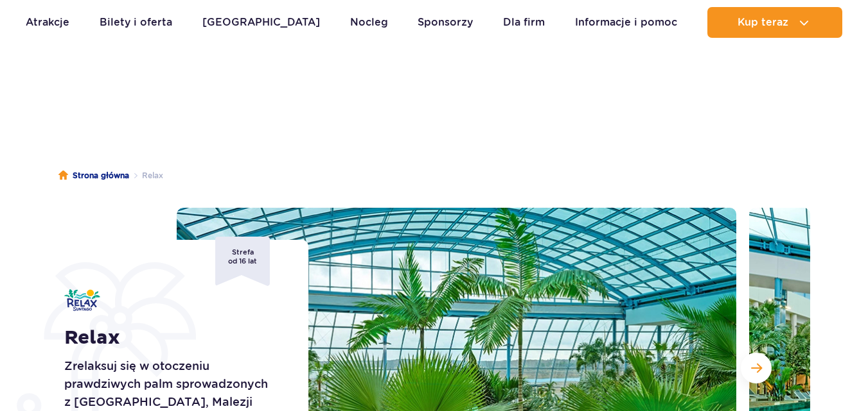 The height and width of the screenshot is (411, 868). Describe the element at coordinates (445, 22) in the screenshot. I see `a: Sponsorzy` at that location.